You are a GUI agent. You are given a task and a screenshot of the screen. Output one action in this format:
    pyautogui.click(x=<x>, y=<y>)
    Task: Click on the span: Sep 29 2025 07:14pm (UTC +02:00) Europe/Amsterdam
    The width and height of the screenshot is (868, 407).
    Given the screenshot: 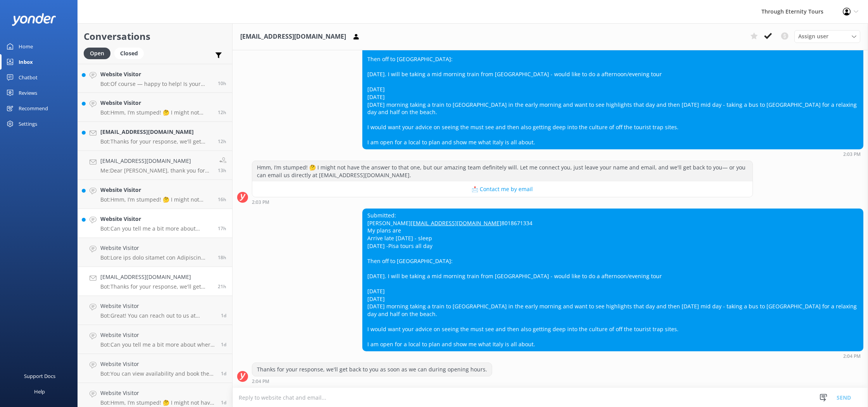 What is the action you would take?
    pyautogui.click(x=222, y=200)
    